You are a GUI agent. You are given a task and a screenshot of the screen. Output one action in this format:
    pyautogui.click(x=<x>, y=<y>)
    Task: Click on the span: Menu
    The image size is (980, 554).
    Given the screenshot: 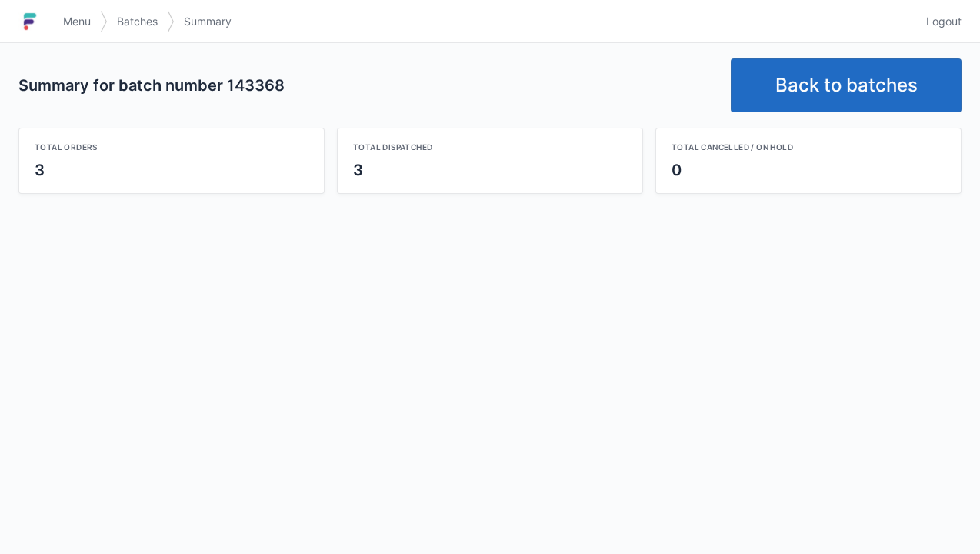 What is the action you would take?
    pyautogui.click(x=77, y=22)
    